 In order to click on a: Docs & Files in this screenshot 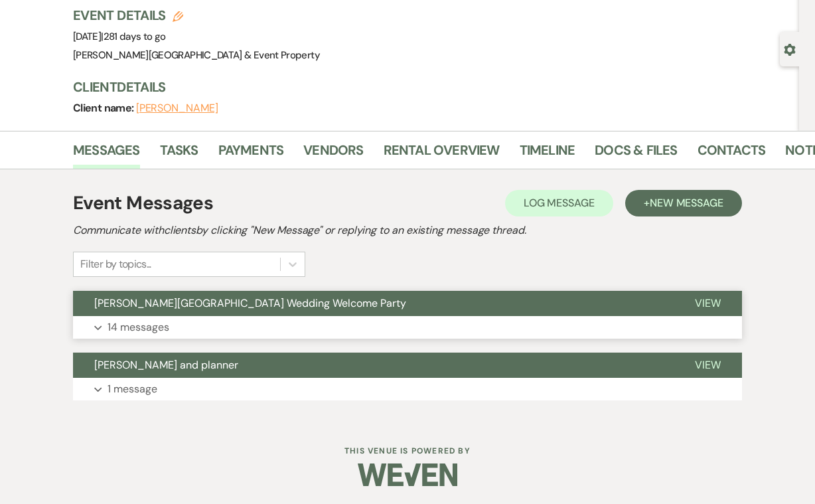, I will do `click(636, 154)`.